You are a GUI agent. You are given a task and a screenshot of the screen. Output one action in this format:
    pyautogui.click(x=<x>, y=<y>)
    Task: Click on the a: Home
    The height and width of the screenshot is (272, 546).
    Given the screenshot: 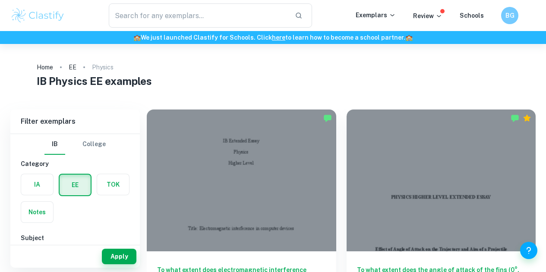 What is the action you would take?
    pyautogui.click(x=45, y=67)
    